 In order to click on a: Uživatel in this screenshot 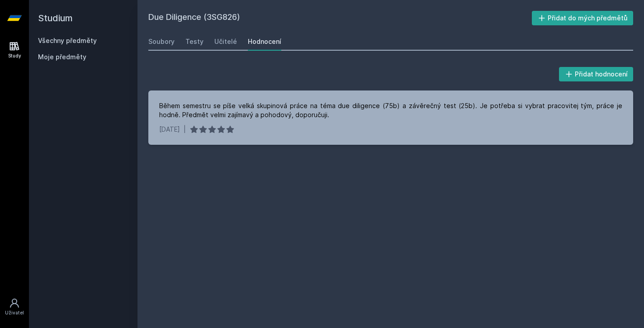, I will do `click(15, 307)`.